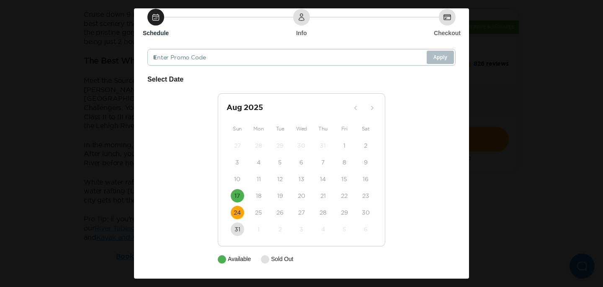 This screenshot has width=603, height=287. I want to click on button: 8, so click(344, 162).